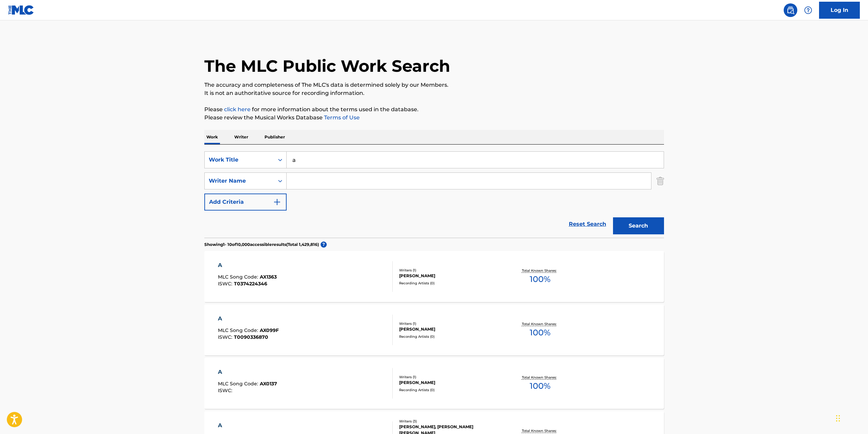  I want to click on p: Please for more information about the terms used in the database., so click(434, 109).